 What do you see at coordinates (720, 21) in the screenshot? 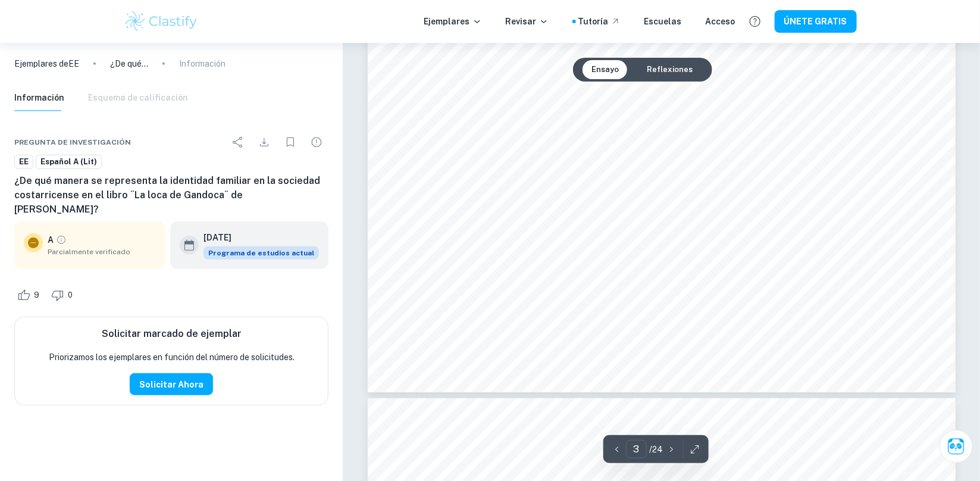
I see `font: Acceso` at bounding box center [720, 21].